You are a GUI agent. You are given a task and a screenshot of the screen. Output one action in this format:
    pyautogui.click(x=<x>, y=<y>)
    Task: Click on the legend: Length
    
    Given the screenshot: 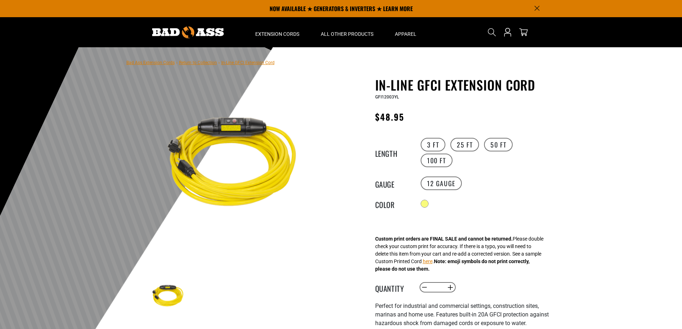 What is the action you would take?
    pyautogui.click(x=393, y=152)
    